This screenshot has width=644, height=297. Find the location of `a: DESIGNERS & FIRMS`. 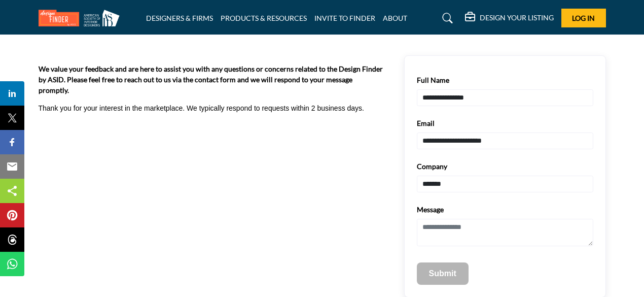

a: DESIGNERS & FIRMS is located at coordinates (179, 18).